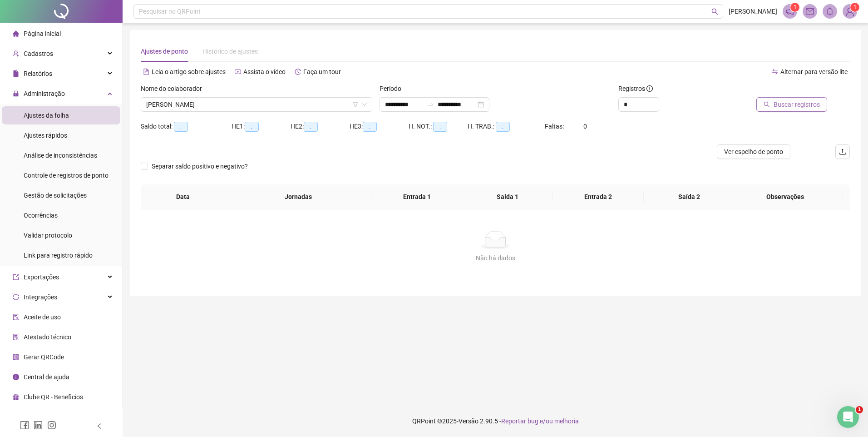 The width and height of the screenshot is (868, 437). Describe the element at coordinates (298, 196) in the screenshot. I see `th: Jornadas` at that location.